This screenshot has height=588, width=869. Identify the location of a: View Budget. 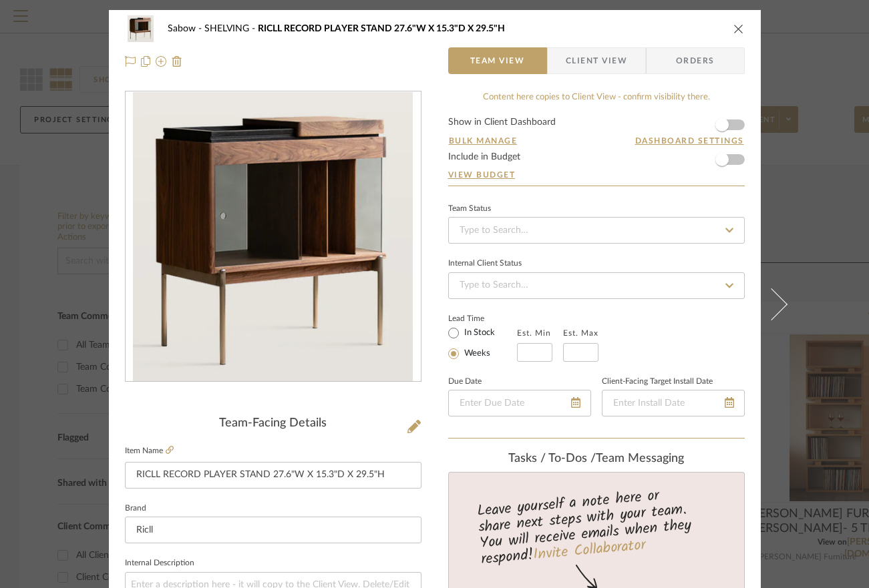
(597, 175).